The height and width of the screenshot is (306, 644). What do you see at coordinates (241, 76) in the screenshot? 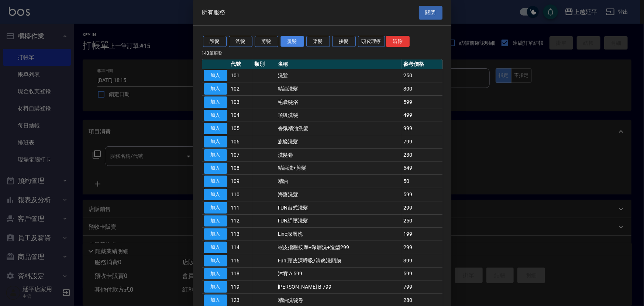
I see `td: 101` at bounding box center [241, 76].